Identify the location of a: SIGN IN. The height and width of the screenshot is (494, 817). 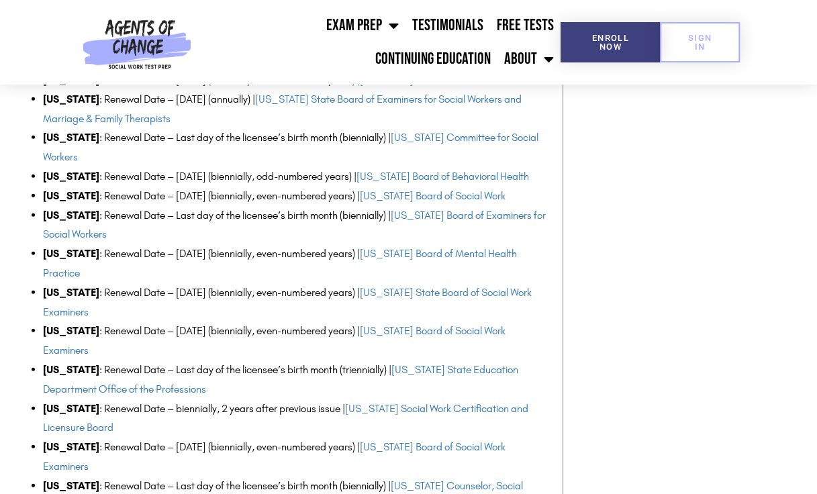
(699, 42).